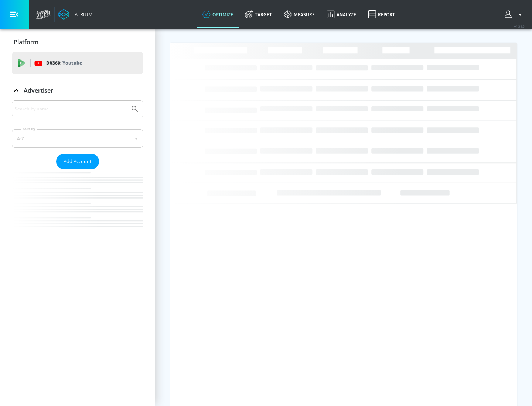  I want to click on p: Youtube, so click(72, 63).